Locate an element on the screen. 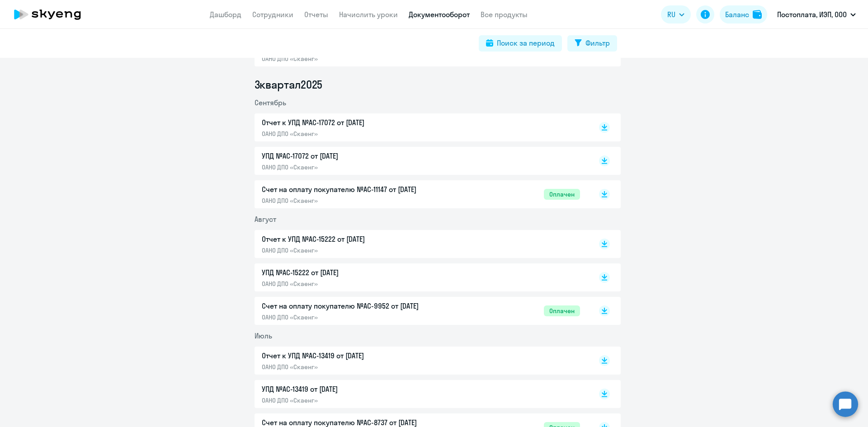 The image size is (868, 427). a: Документооборот is located at coordinates (439, 15).